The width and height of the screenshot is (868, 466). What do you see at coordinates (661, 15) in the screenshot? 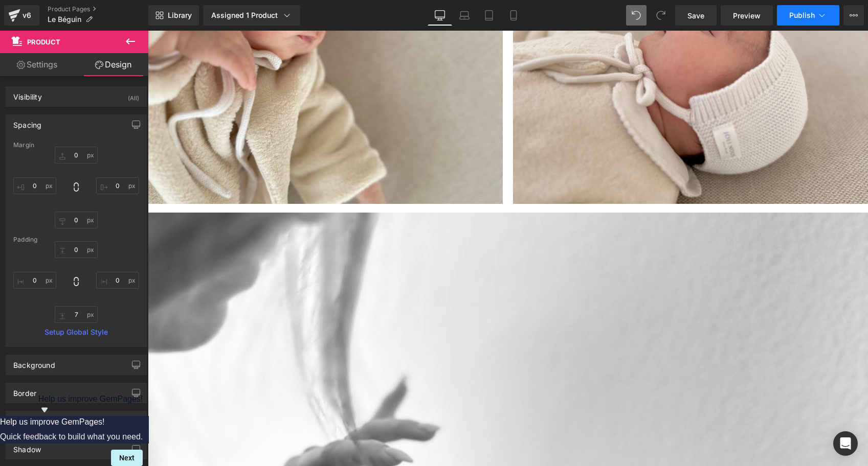
I see `button: Redo` at bounding box center [661, 15].